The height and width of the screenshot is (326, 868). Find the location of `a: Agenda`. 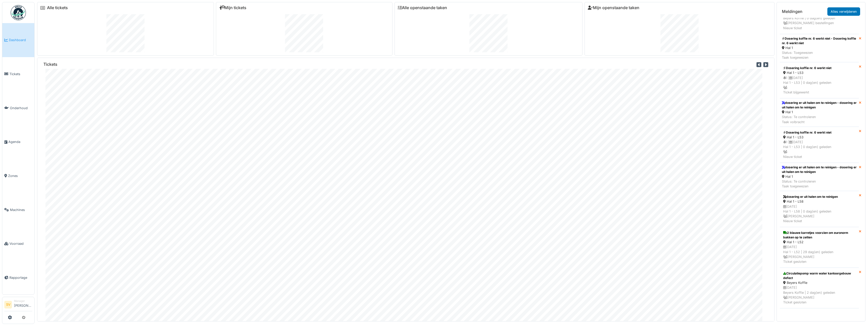

a: Agenda is located at coordinates (18, 142).